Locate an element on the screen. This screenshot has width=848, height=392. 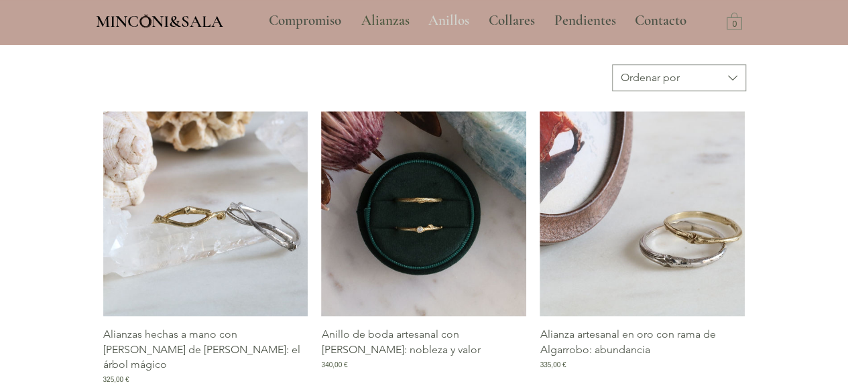
a: Compromiso is located at coordinates (305, 21).